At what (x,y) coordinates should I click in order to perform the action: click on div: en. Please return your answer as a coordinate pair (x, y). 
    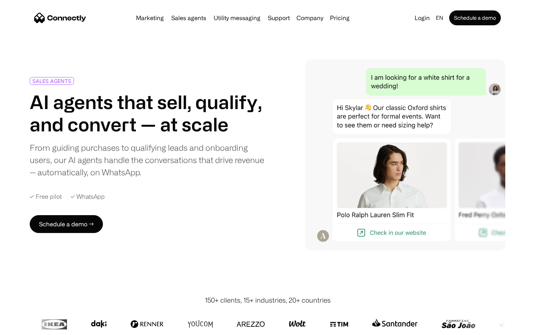
    Looking at the image, I should click on (440, 18).